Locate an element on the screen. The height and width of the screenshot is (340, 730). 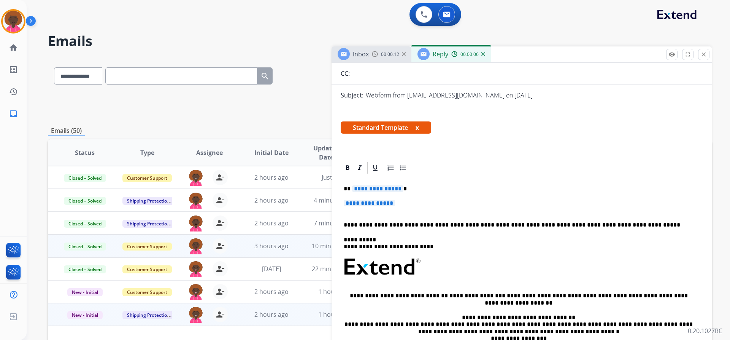
span: Type is located at coordinates (147, 152).